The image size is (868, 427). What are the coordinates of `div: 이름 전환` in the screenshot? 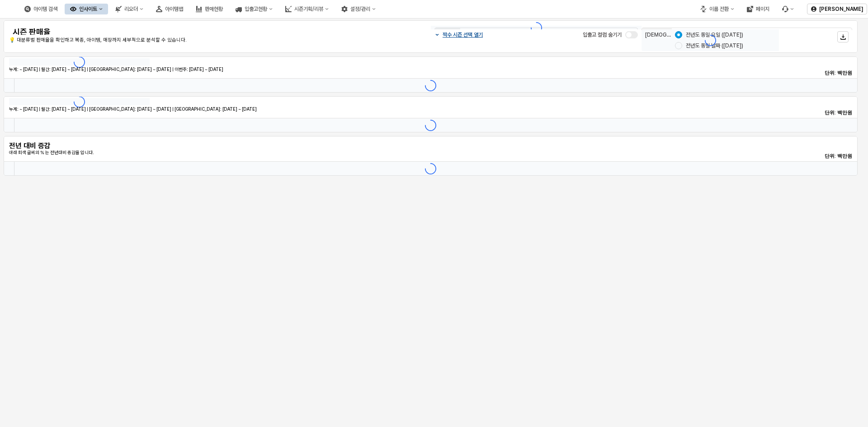 It's located at (717, 9).